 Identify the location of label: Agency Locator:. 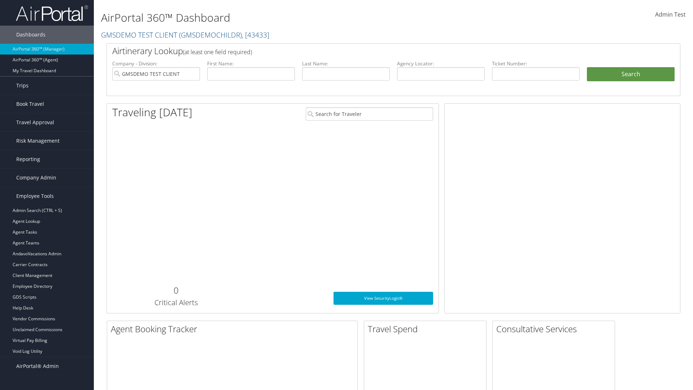
(441, 64).